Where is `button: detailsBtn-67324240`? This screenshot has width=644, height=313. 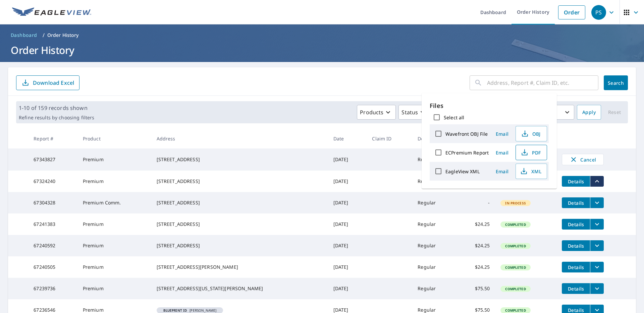 button: detailsBtn-67324240 is located at coordinates (576, 181).